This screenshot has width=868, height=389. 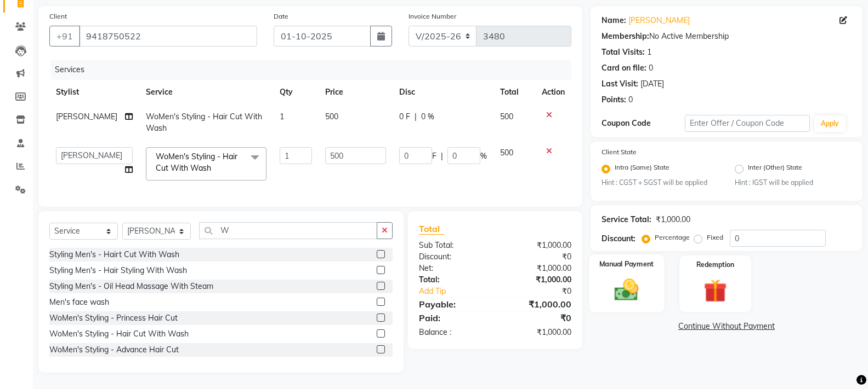 What do you see at coordinates (659, 183) in the screenshot?
I see `small: Hint : CGST + SGST will be applied` at bounding box center [659, 183].